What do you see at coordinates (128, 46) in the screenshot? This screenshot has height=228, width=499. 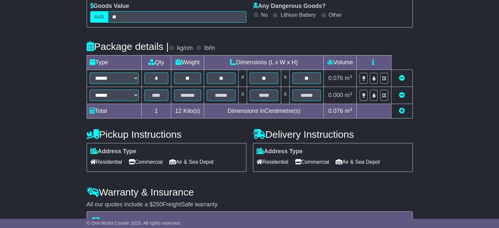 I see `h4: Package details |` at bounding box center [128, 46].